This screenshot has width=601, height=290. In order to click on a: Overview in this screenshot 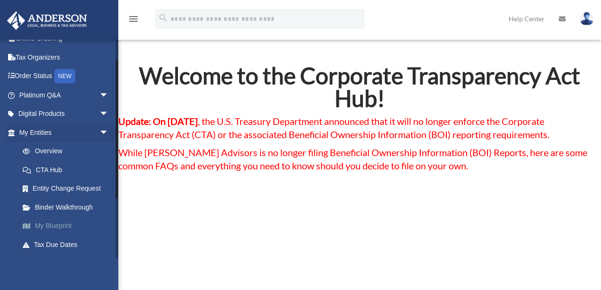, I will do `click(68, 151)`.